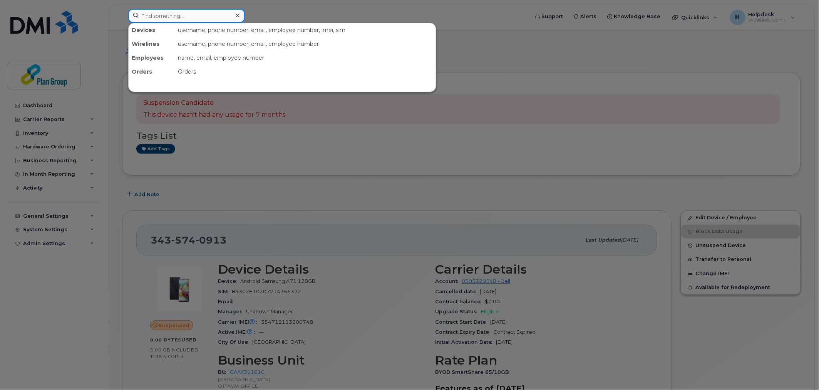 Image resolution: width=819 pixels, height=390 pixels. I want to click on div: Wirelines, so click(152, 44).